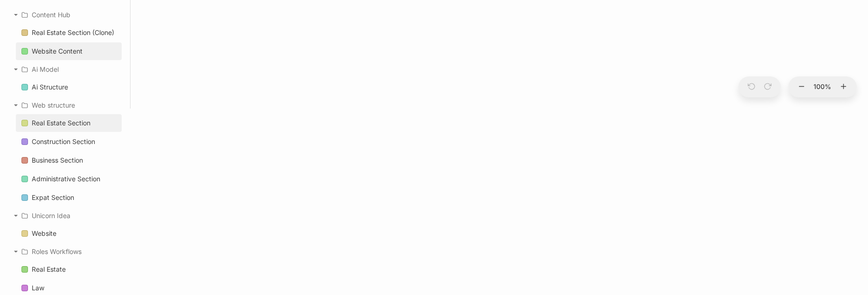  I want to click on a: Business Section, so click(68, 160).